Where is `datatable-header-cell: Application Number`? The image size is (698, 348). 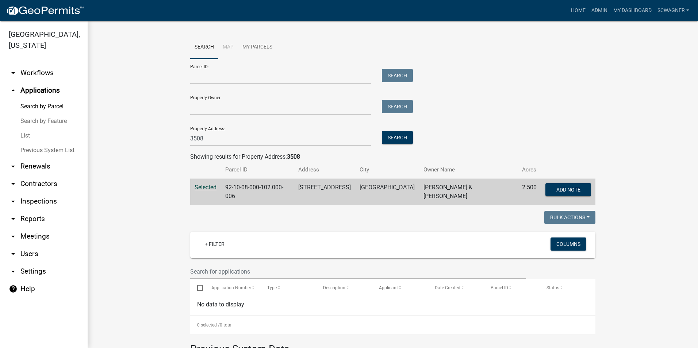 datatable-header-cell: Application Number is located at coordinates (232, 288).